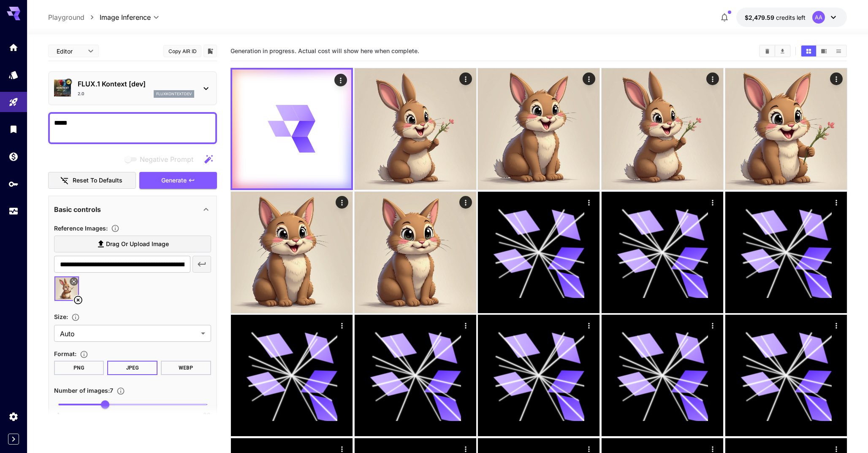 The width and height of the screenshot is (868, 453). I want to click on button: PNG, so click(79, 368).